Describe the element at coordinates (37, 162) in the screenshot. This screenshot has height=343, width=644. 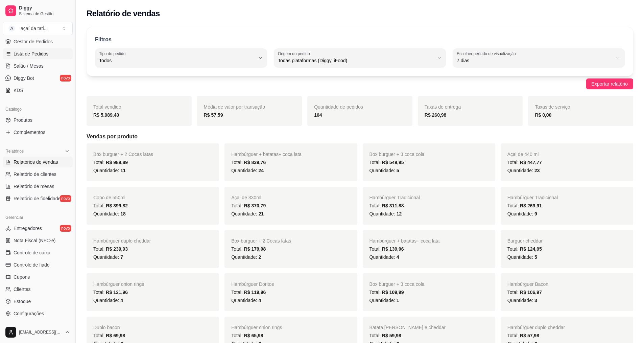
I see `a: Relatórios de vendas` at that location.